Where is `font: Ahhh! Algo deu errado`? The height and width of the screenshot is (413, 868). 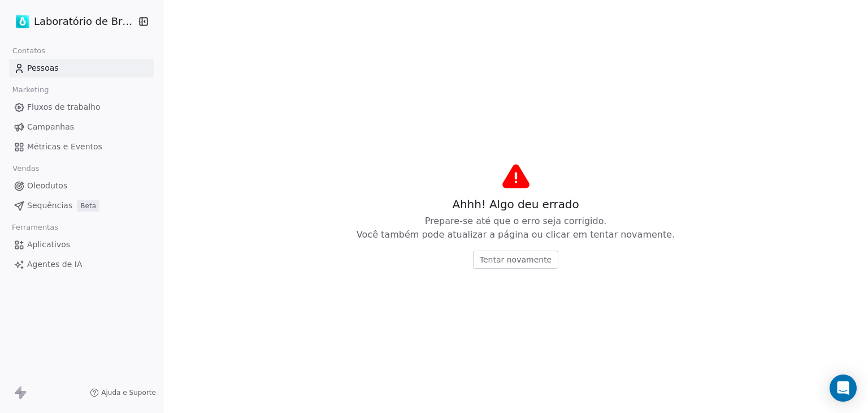 font: Ahhh! Algo deu errado is located at coordinates (515, 204).